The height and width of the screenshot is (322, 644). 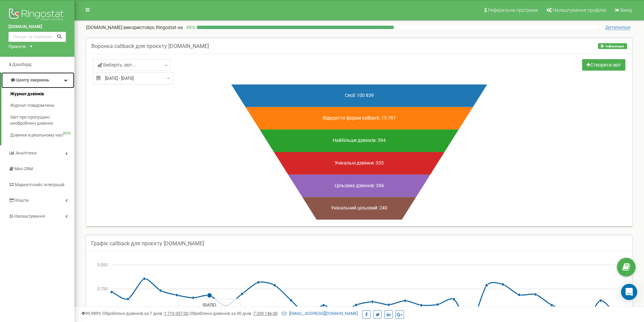 What do you see at coordinates (117, 65) in the screenshot?
I see `span: Виберіть звіт...` at bounding box center [117, 65].